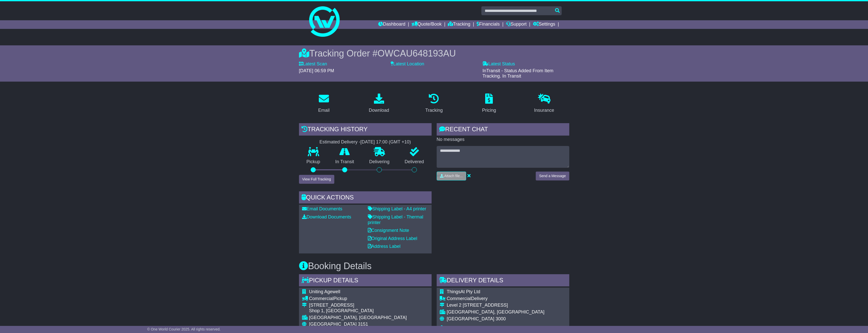 This screenshot has width=868, height=333. I want to click on a: Download, so click(379, 103).